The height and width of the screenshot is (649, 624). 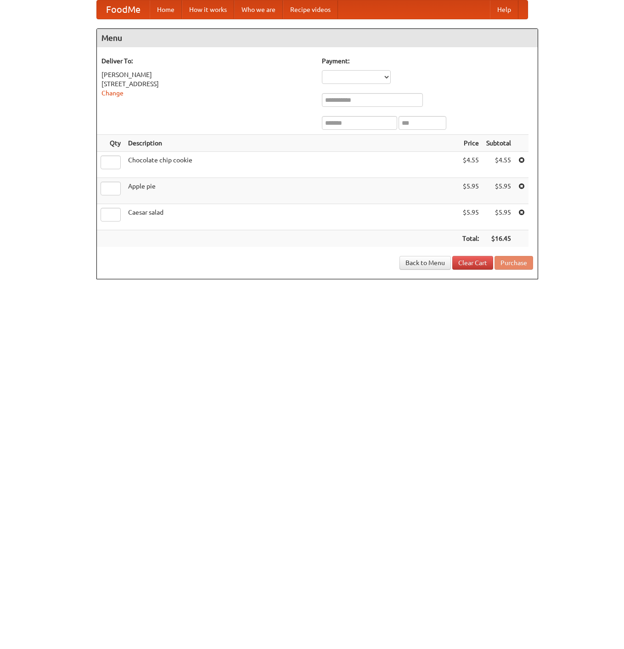 I want to click on a: Recipe videos, so click(x=310, y=10).